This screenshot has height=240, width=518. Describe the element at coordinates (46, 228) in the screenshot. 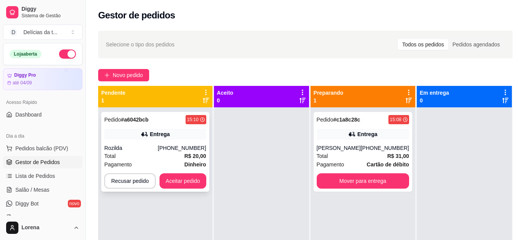

I see `span: Lorena` at that location.